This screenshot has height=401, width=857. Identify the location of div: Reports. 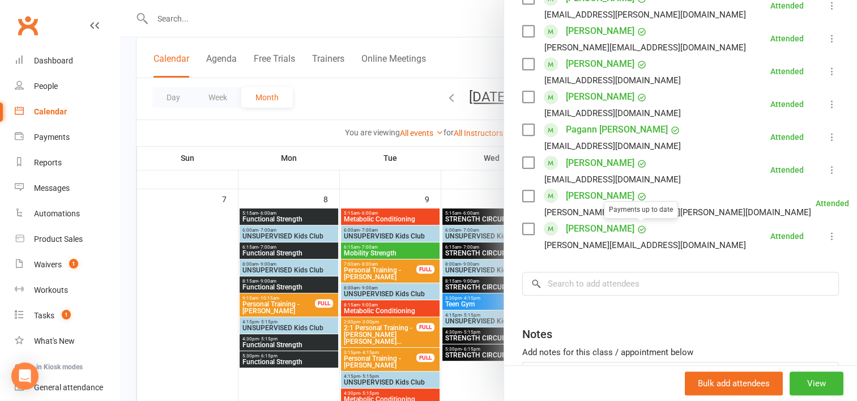
(48, 163).